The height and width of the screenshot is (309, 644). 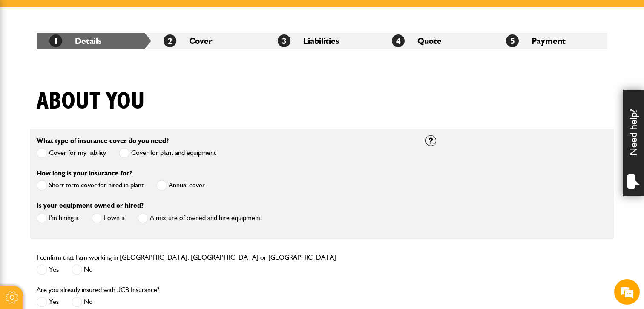 What do you see at coordinates (57, 218) in the screenshot?
I see `label: I'm hiring it` at bounding box center [57, 218].